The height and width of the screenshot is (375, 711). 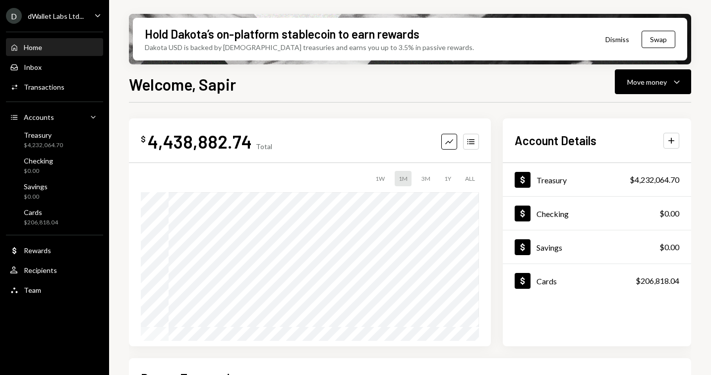 I want to click on div: 1Y, so click(x=448, y=178).